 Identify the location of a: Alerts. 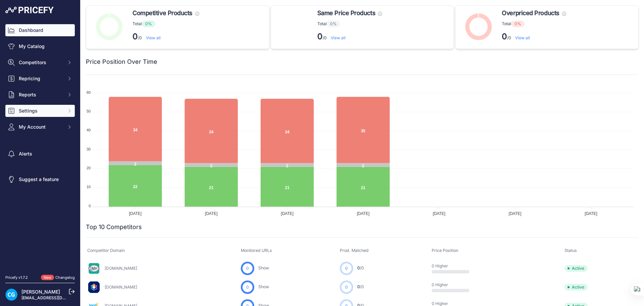
(40, 154).